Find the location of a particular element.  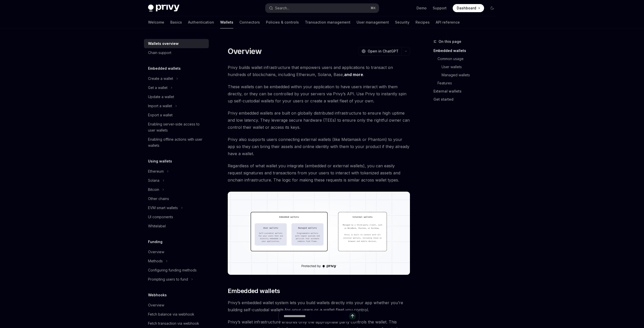

div: Chain support is located at coordinates (160, 53).